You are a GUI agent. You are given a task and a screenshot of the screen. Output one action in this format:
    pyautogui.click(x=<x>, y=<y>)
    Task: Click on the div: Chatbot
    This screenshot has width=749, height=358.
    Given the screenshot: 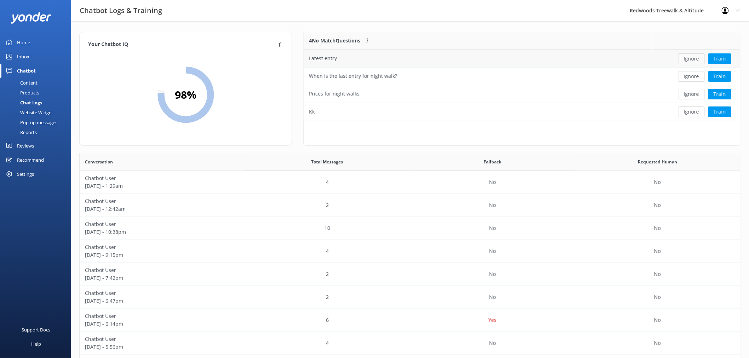 What is the action you would take?
    pyautogui.click(x=26, y=71)
    